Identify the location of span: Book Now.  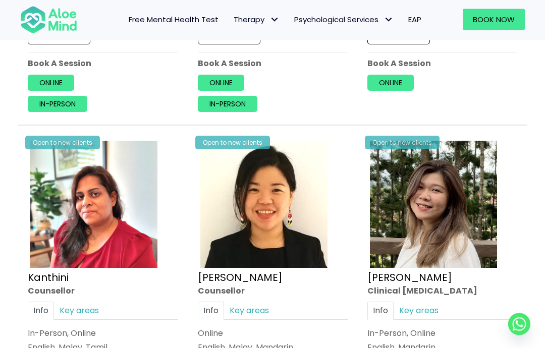
(493, 19).